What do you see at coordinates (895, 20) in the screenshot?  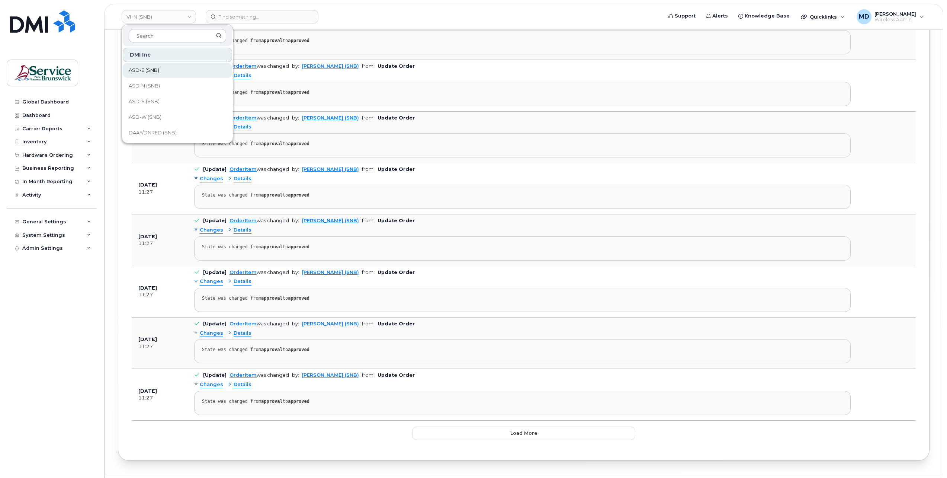 I see `span: Wireless Admin` at bounding box center [895, 20].